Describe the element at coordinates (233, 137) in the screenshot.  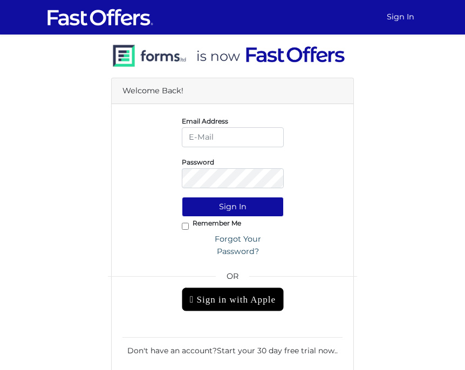
I see `input: E-Mail` at that location.